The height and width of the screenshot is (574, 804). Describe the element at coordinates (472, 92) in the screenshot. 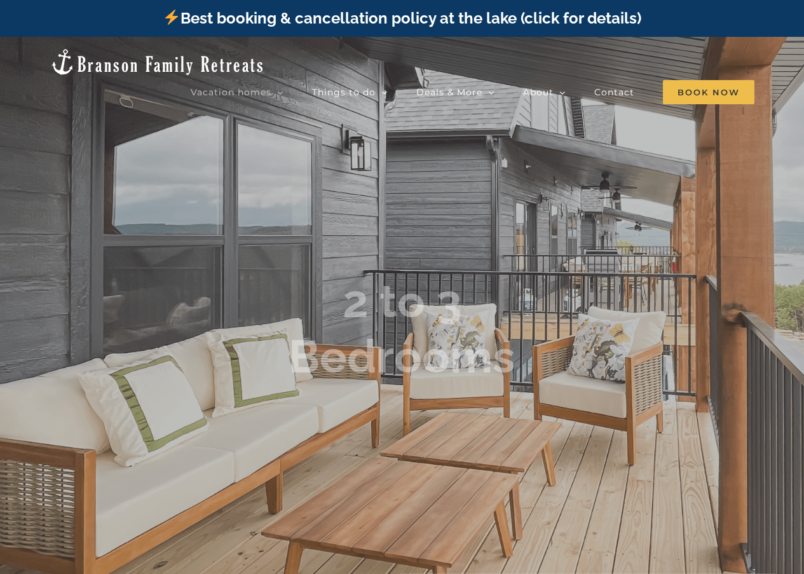

I see `nav: Main Menu` at that location.